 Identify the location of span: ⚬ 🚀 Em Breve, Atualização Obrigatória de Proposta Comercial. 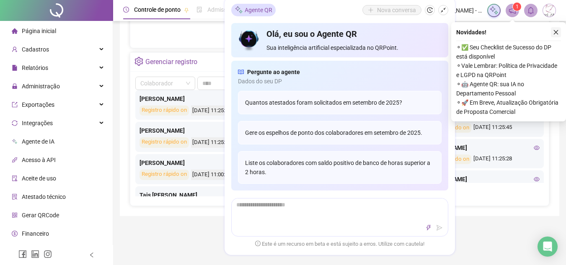
(509, 107).